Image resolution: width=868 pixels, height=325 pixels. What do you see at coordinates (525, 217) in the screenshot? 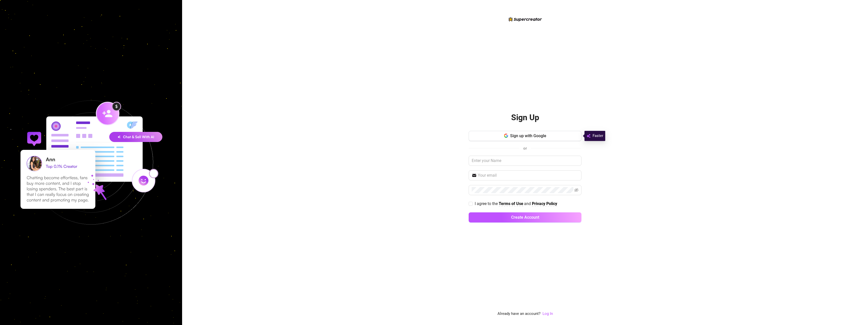
I see `span: Create Account` at bounding box center [525, 217].